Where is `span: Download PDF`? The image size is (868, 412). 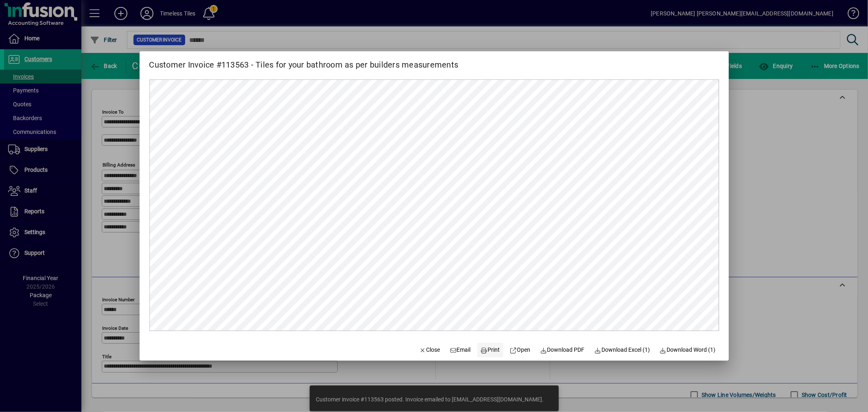
span: Download PDF is located at coordinates (563, 350).